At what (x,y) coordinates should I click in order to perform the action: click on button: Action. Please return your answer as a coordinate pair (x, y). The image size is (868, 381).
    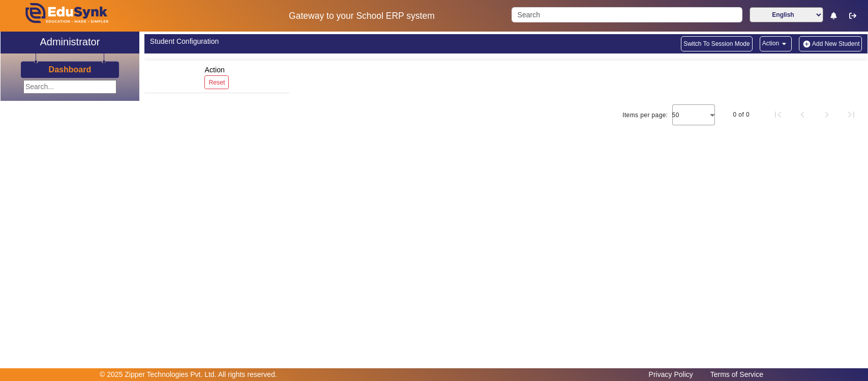
    Looking at the image, I should click on (775, 44).